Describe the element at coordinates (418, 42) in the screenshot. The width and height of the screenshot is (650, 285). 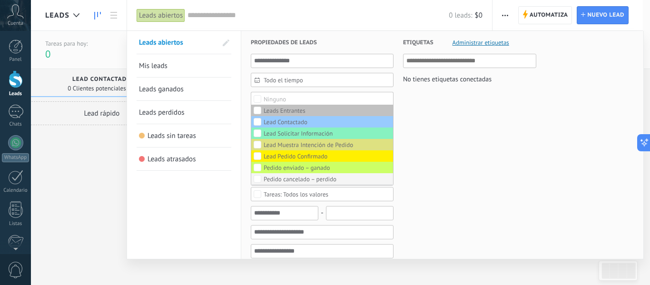
I see `span: Etiquetas` at that location.